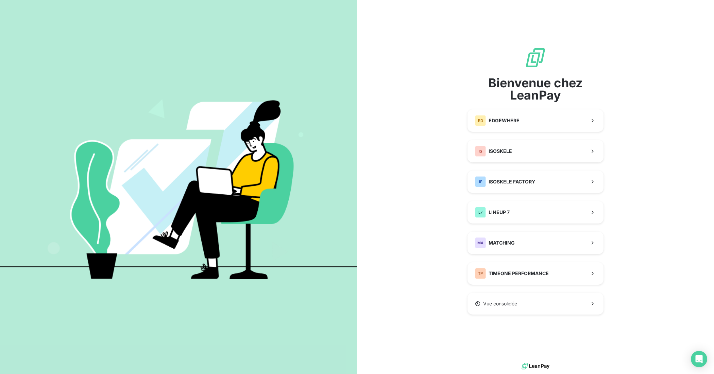 This screenshot has height=374, width=714. Describe the element at coordinates (480, 243) in the screenshot. I see `div: MA` at that location.